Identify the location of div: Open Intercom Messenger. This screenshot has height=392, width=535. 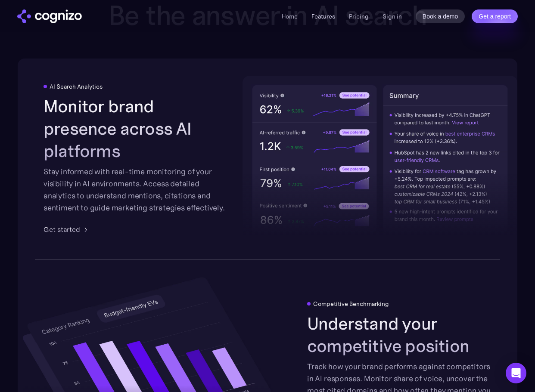
(516, 373).